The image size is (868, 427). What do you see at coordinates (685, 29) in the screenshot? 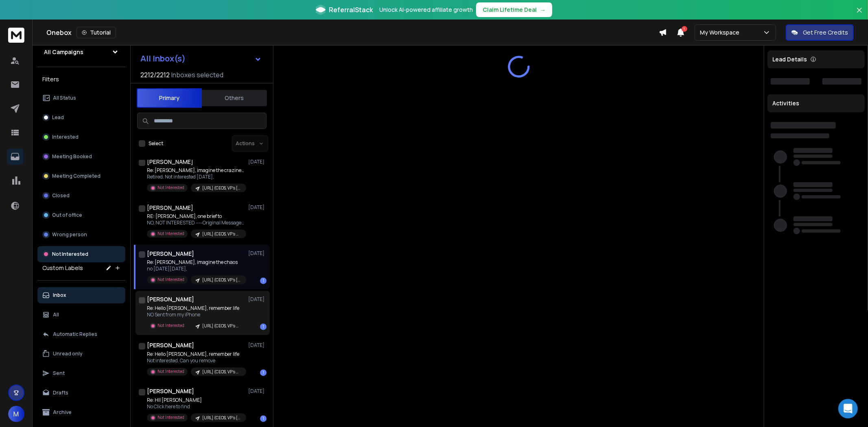
I see `span: 1` at bounding box center [685, 29].